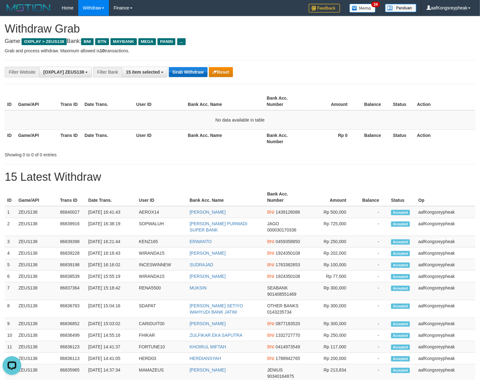 The width and height of the screenshot is (480, 380). What do you see at coordinates (72, 309) in the screenshot?
I see `td: 86836783` at bounding box center [72, 309].